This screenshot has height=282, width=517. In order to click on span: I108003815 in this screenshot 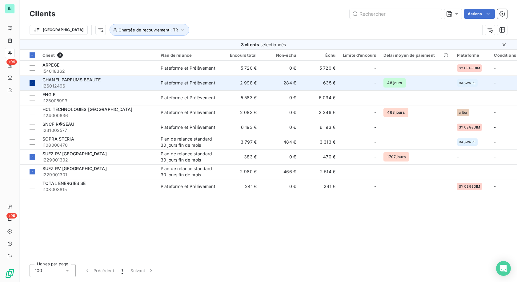, I will do `click(98, 189)`.